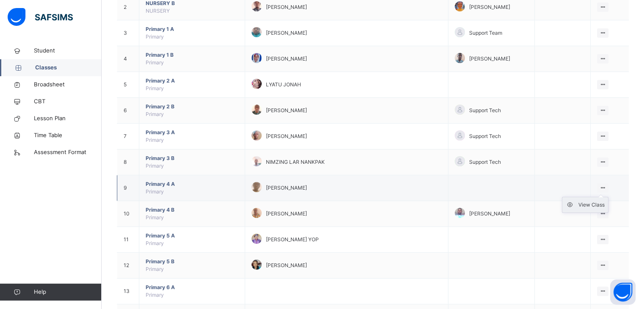 The width and height of the screenshot is (644, 309). What do you see at coordinates (192, 262) in the screenshot?
I see `span: Primary 5 B` at bounding box center [192, 262].